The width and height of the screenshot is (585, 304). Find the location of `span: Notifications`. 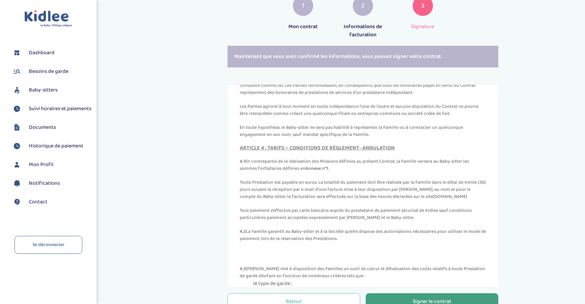

span: Notifications is located at coordinates (44, 183).